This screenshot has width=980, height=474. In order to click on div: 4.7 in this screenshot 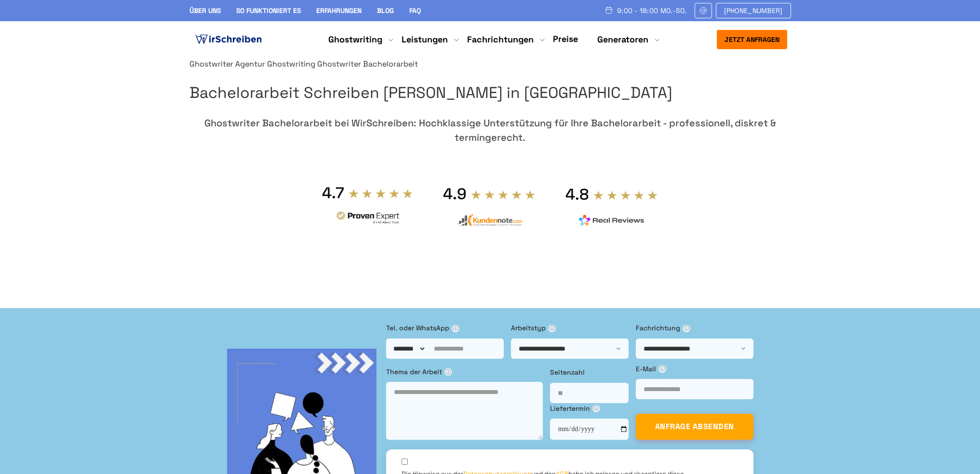, I will do `click(333, 193)`.